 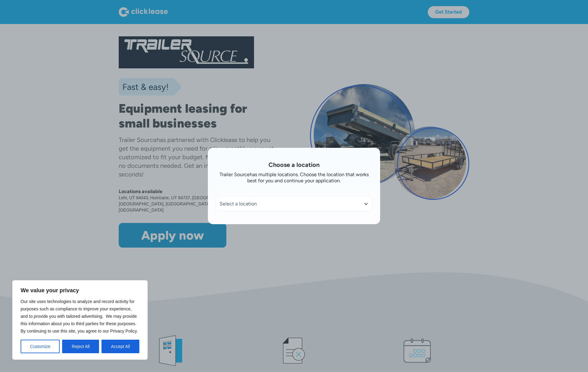 I want to click on div: Trailer Source, so click(x=235, y=174).